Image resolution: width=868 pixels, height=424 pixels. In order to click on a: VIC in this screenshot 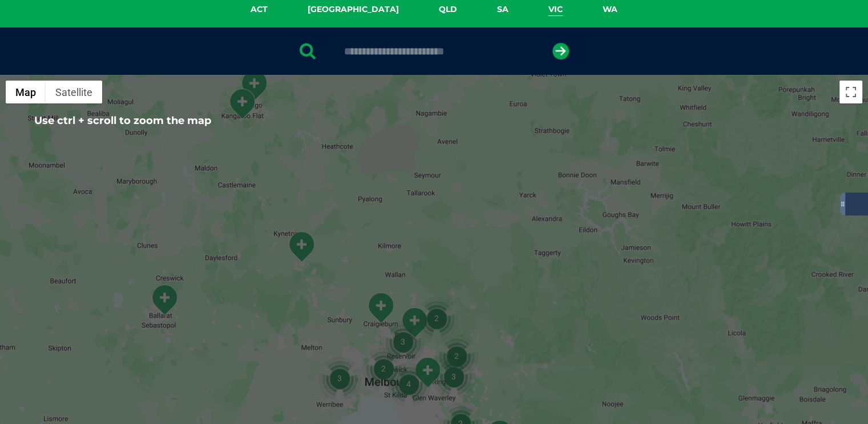, I will do `click(555, 9)`.